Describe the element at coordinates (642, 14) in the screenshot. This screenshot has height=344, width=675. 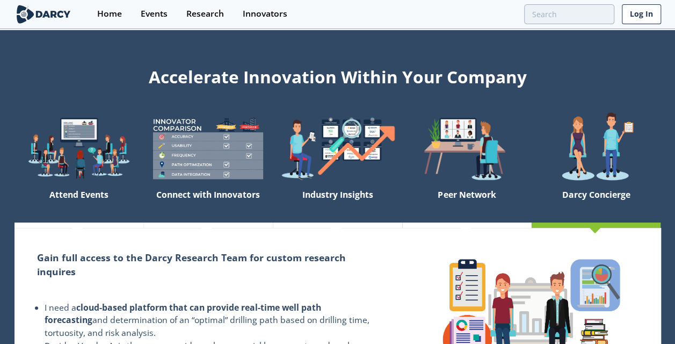
I see `a: Log In` at that location.